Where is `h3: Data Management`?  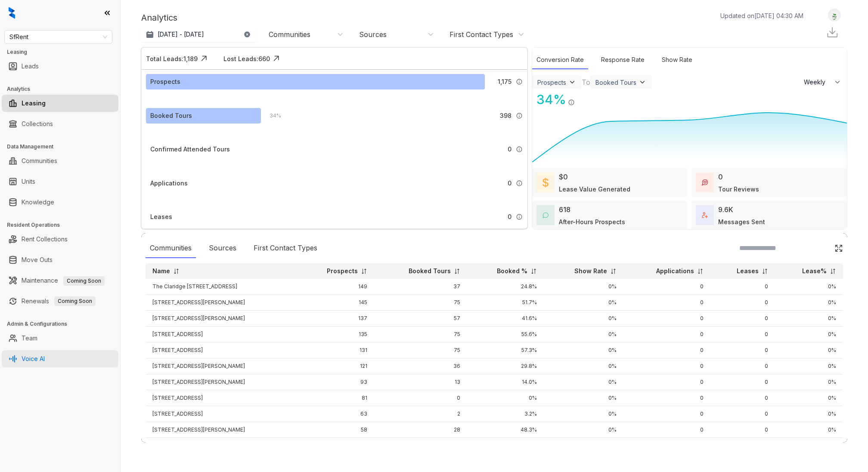 h3: Data Management is located at coordinates (64, 146).